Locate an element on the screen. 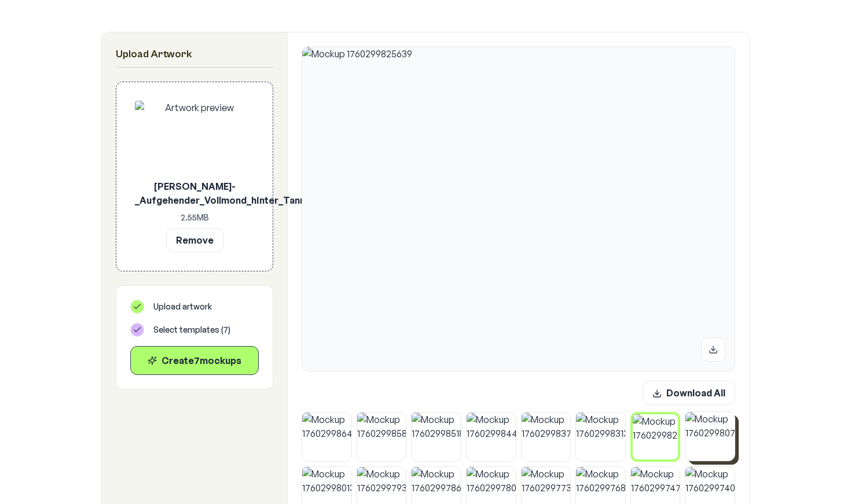 This screenshot has width=851, height=504. img: Mockup 1760299831350 is located at coordinates (600, 437).